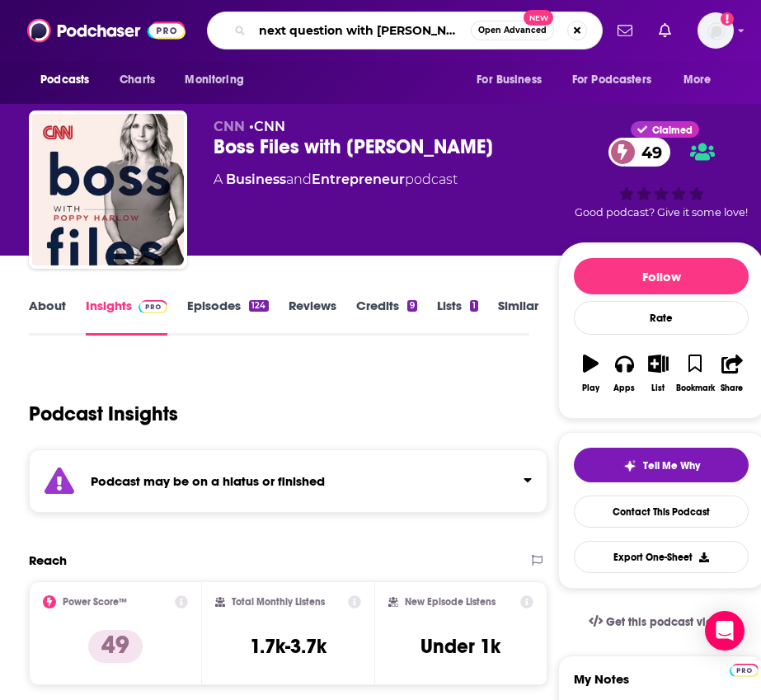 Image resolution: width=761 pixels, height=700 pixels. Describe the element at coordinates (358, 179) in the screenshot. I see `a: Entrepreneur` at that location.